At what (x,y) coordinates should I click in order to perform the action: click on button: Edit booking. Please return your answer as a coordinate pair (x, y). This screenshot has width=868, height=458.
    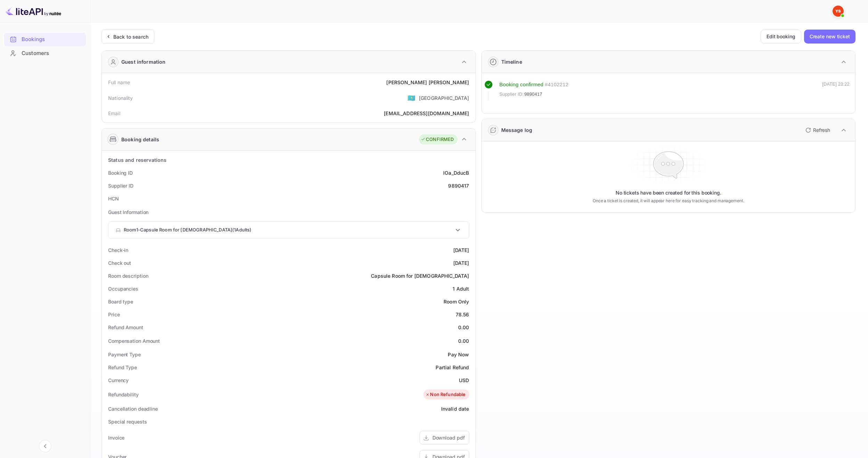
    Looking at the image, I should click on (781, 37).